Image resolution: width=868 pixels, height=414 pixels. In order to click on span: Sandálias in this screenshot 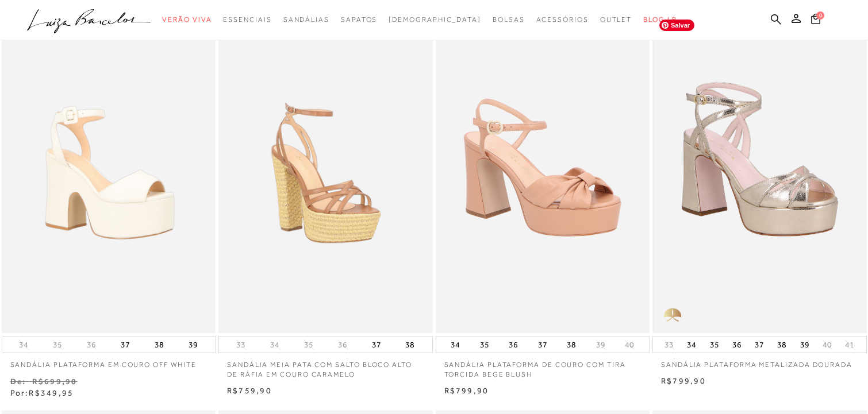, I will do `click(306, 20)`.